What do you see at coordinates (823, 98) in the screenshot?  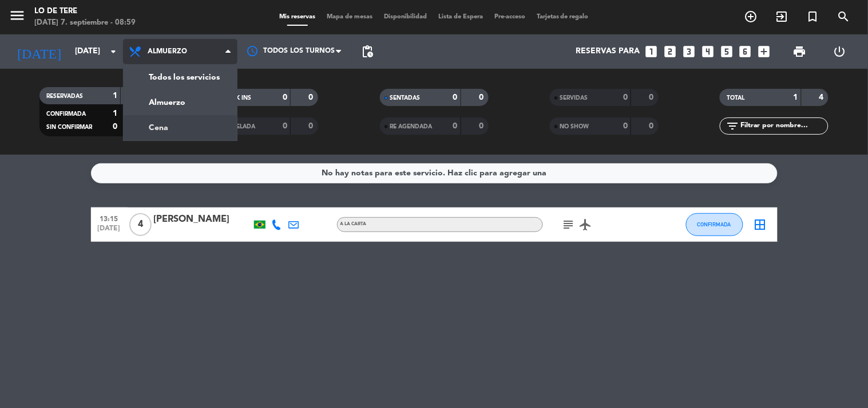 I see `strong: 4` at bounding box center [823, 98].